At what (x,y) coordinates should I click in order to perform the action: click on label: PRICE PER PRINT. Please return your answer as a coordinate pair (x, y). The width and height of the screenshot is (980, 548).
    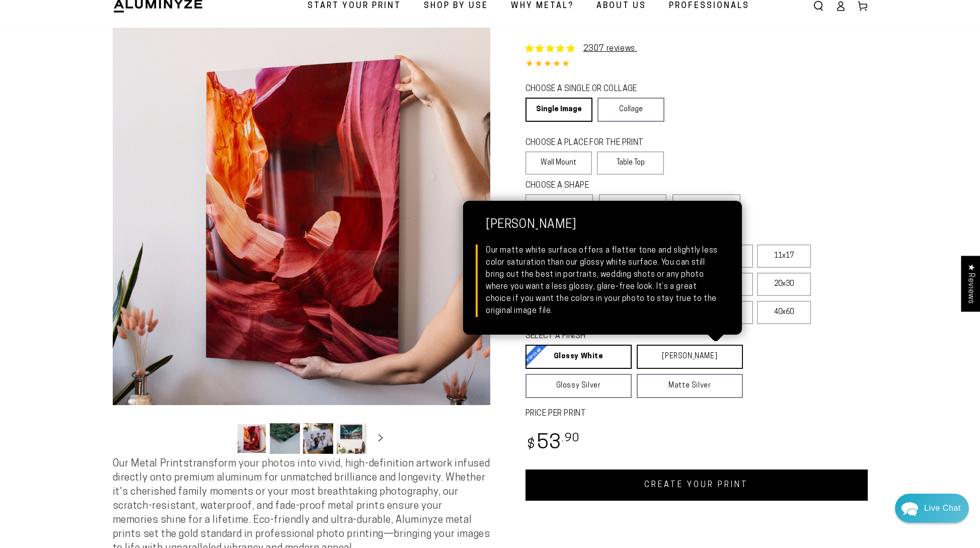
    Looking at the image, I should click on (697, 414).